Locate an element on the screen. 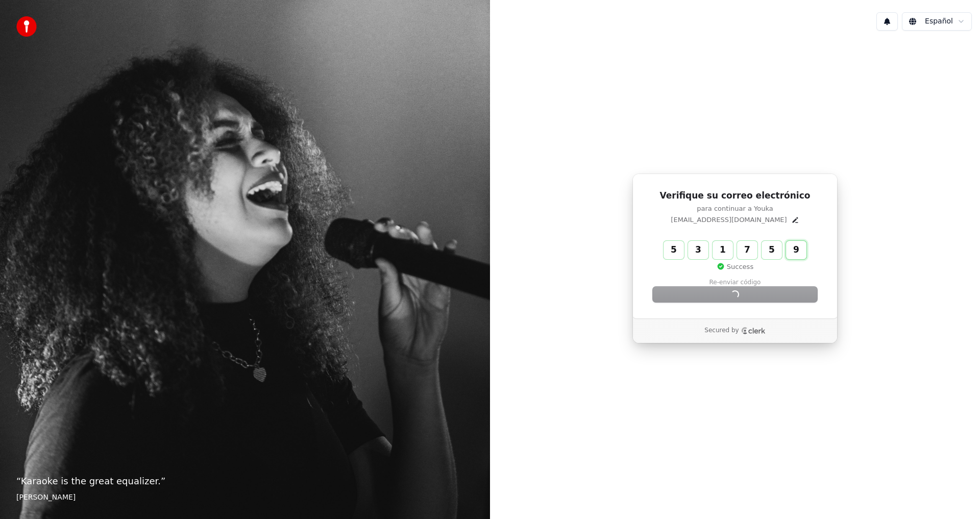  input: Enter verification code is located at coordinates (745, 250).